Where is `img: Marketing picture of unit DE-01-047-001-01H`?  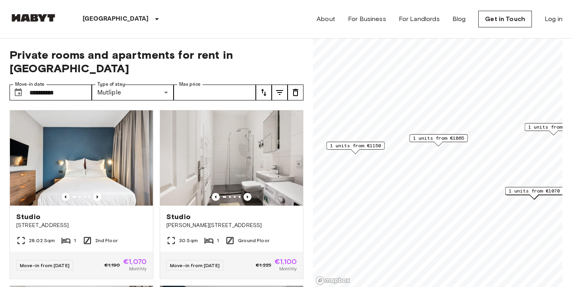
img: Marketing picture of unit DE-01-047-001-01H is located at coordinates (231, 158).